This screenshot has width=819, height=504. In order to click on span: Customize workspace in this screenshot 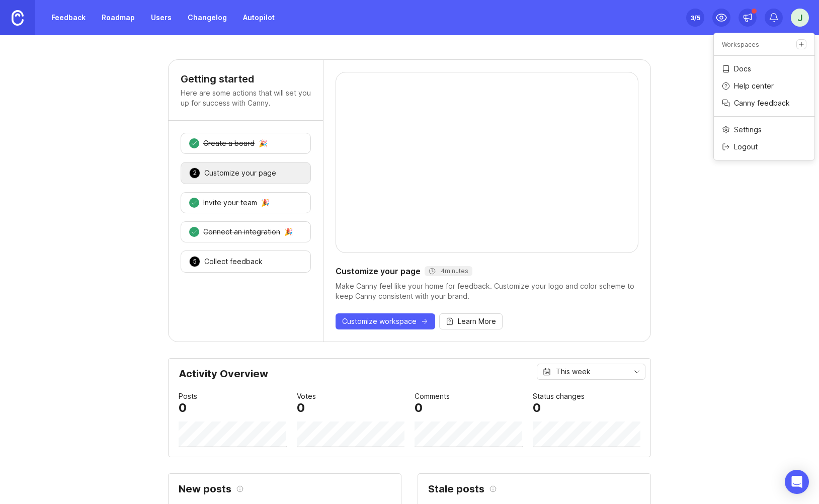, I will do `click(379, 322)`.